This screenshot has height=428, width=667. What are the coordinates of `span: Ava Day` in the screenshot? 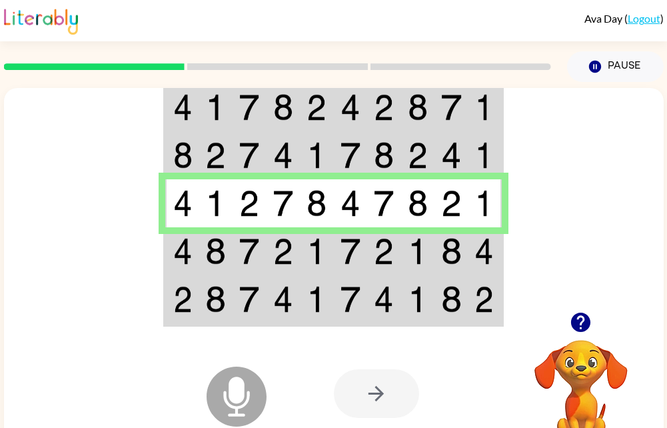 It's located at (604, 18).